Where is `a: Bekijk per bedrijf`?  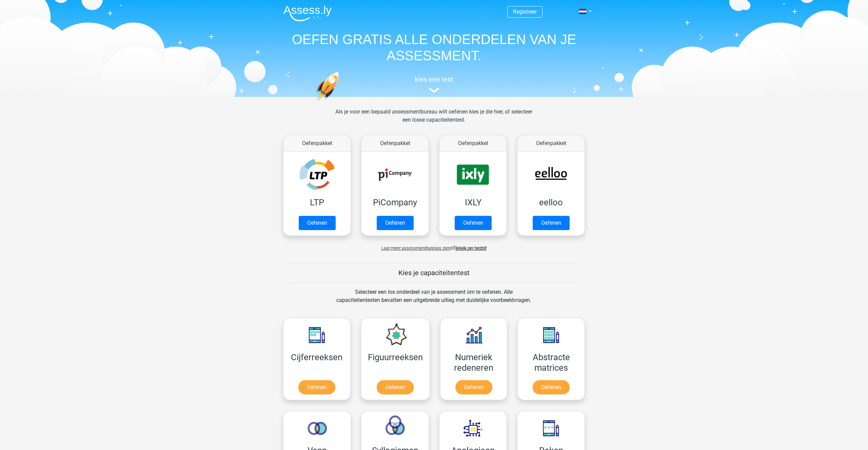
a: Bekijk per bedrijf is located at coordinates (471, 249).